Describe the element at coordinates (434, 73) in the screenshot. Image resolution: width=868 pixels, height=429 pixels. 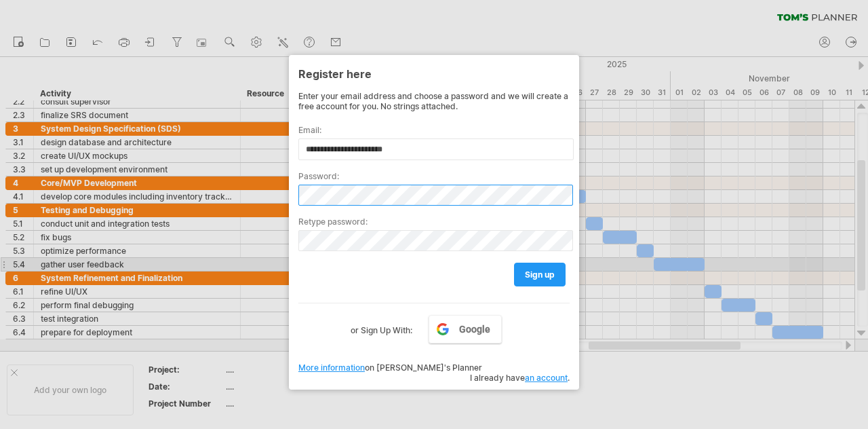
I see `div: Register here` at that location.